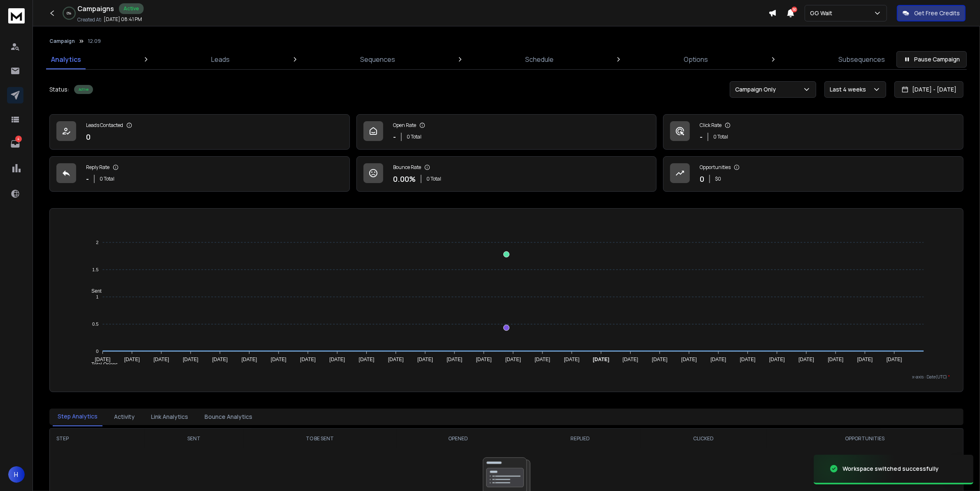 The height and width of the screenshot is (491, 980). What do you see at coordinates (199, 174) in the screenshot?
I see `a: Reply Rate-0 Total` at bounding box center [199, 174].